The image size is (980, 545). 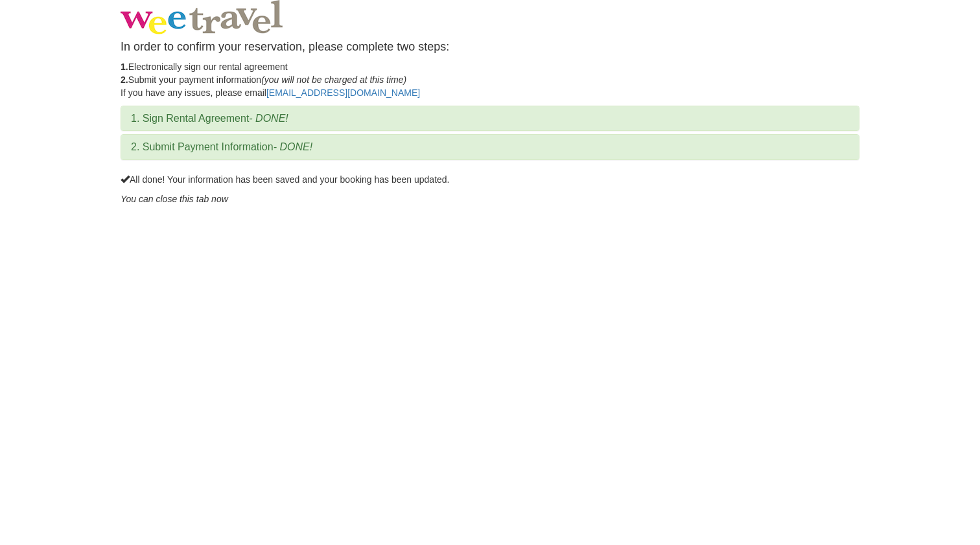 I want to click on p: Electronically sign our rental agreement Submit your payment information If you have any issues, ..., so click(x=490, y=79).